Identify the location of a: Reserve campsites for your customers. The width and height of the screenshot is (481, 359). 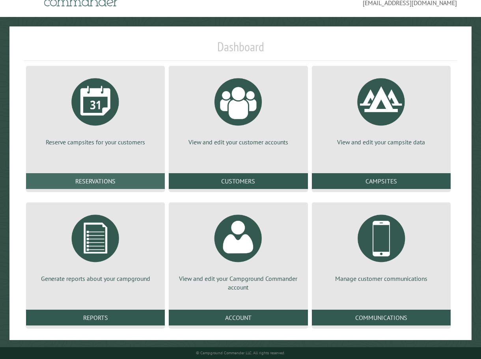
(95, 109).